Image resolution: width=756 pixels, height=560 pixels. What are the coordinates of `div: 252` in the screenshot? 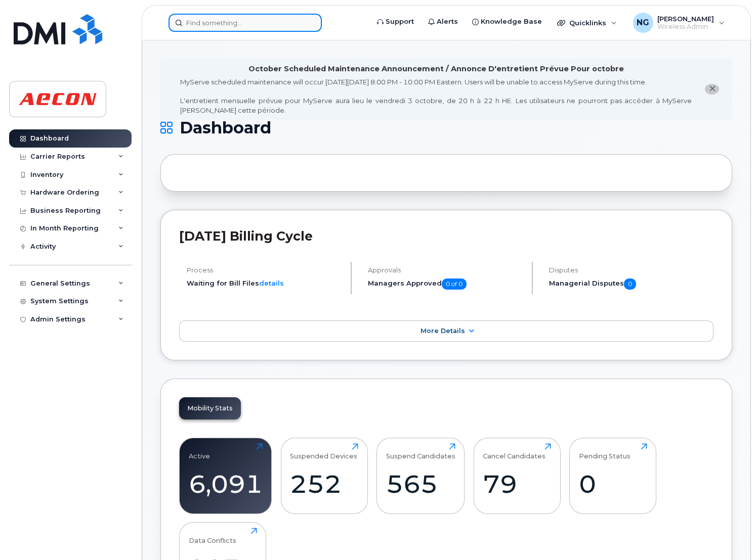 It's located at (324, 484).